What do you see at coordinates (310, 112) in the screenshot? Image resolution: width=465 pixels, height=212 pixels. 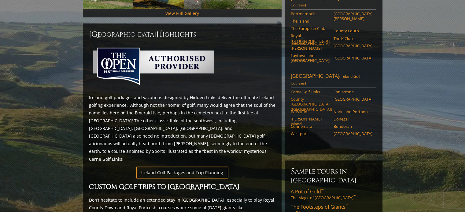 I see `a: Ballyliffin` at bounding box center [310, 112].